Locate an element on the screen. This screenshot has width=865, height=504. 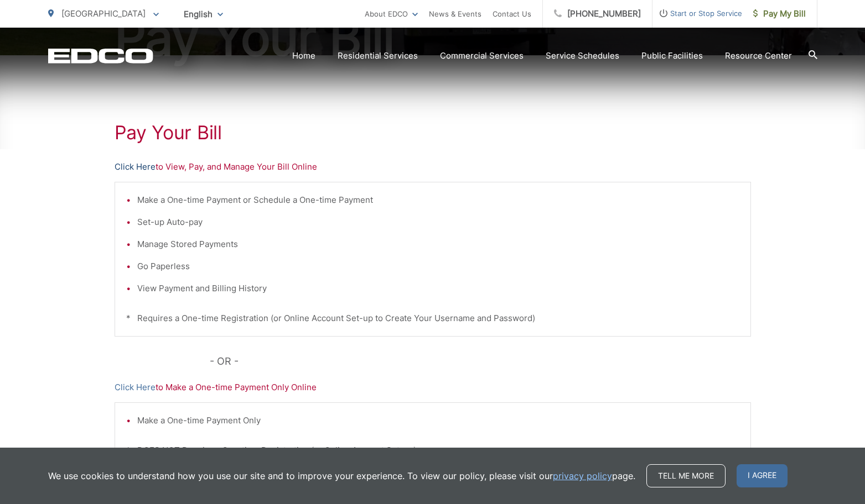
p: * DOES NOT Require a One-time Registration (or Online Account Set-up) is located at coordinates (432, 450).